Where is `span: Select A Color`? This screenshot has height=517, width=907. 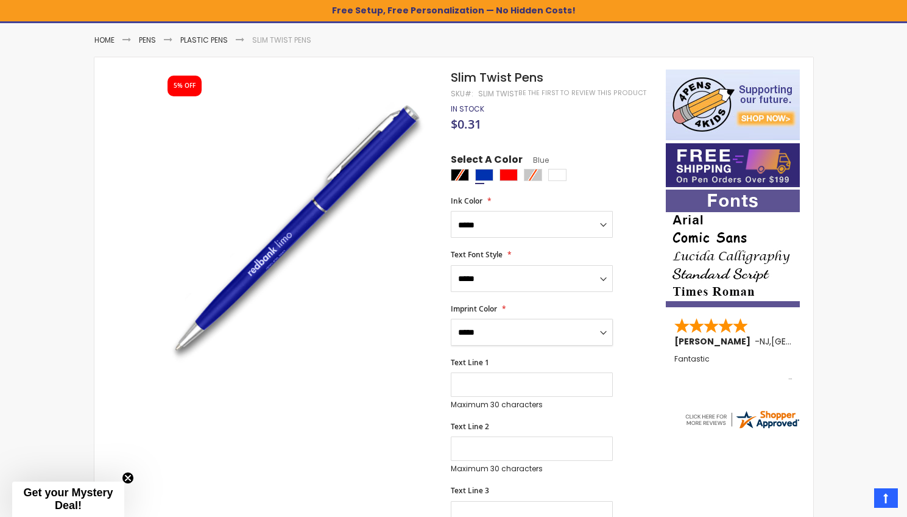 span: Select A Color is located at coordinates (487, 161).